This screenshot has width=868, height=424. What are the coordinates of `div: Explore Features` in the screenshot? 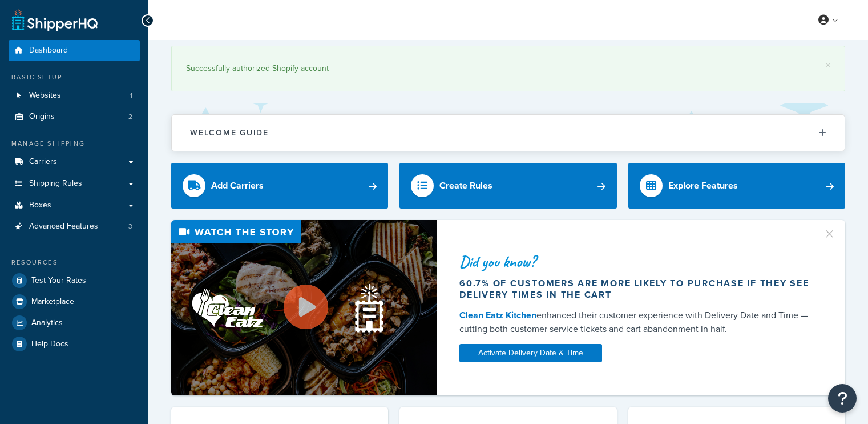 It's located at (703, 186).